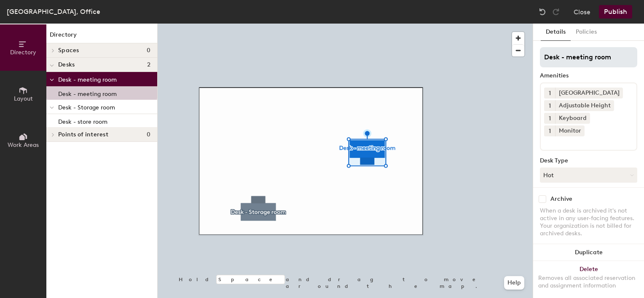 The width and height of the screenshot is (644, 298). I want to click on img: Undo, so click(543, 12).